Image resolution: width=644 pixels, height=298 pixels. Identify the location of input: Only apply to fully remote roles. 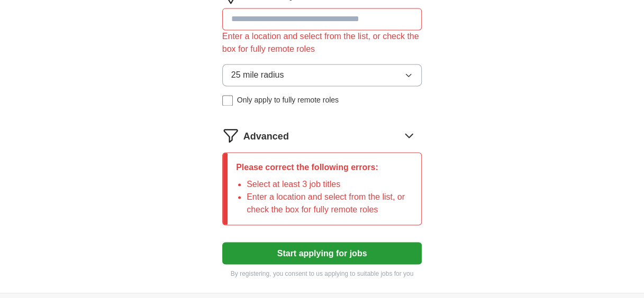
(227, 101).